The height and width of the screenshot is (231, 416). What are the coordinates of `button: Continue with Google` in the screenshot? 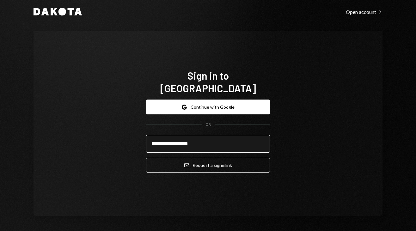 It's located at (208, 107).